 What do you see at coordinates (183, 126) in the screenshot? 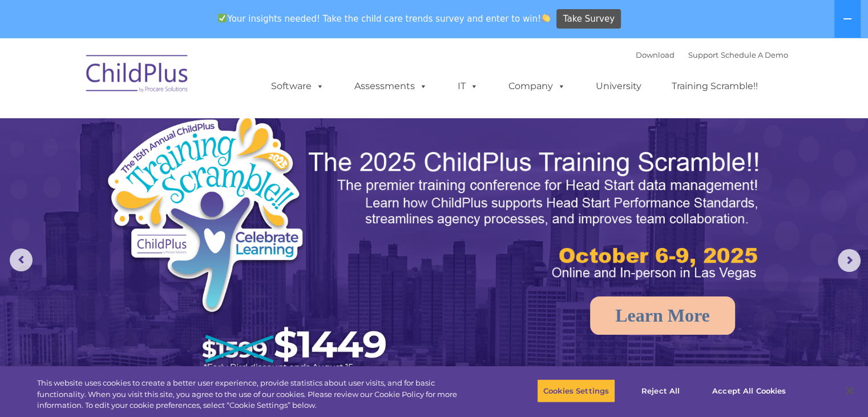
I see `span: Phone number` at bounding box center [183, 126].